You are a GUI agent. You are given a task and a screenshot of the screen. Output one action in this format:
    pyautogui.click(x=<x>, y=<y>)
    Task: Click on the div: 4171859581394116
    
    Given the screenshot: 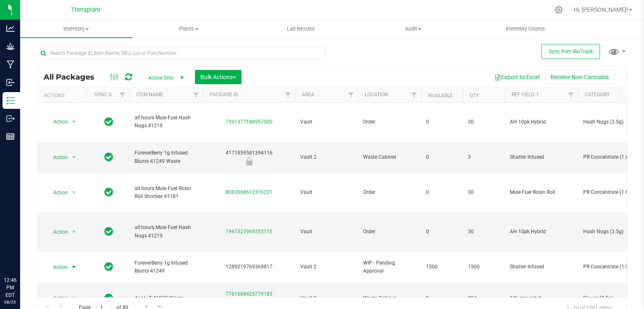 What is the action you would take?
    pyautogui.click(x=249, y=157)
    